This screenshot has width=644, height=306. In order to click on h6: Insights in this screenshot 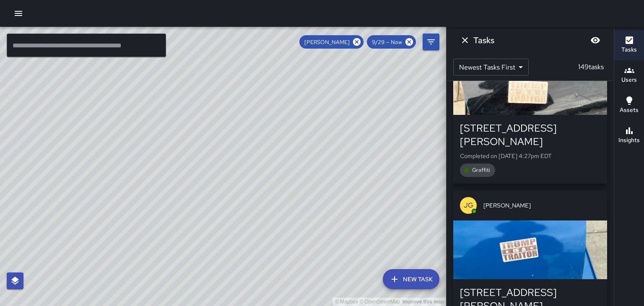, I will do `click(629, 141)`.